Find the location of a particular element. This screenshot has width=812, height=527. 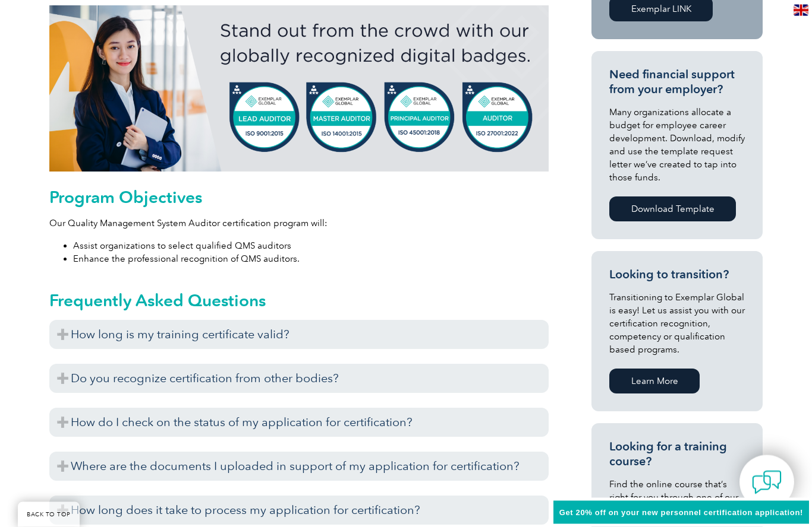

h3: How long is my training certificate valid? is located at coordinates (299, 335).